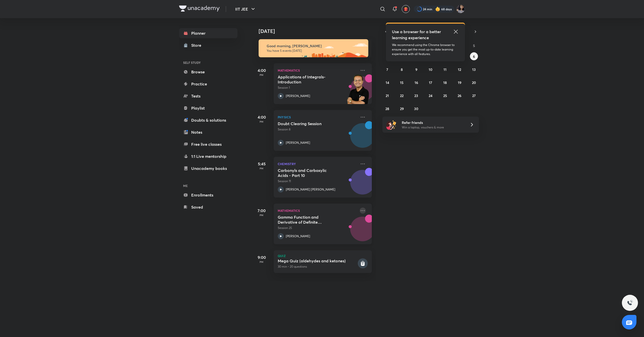  What do you see at coordinates (208, 96) in the screenshot?
I see `a: Tests` at bounding box center [208, 96].